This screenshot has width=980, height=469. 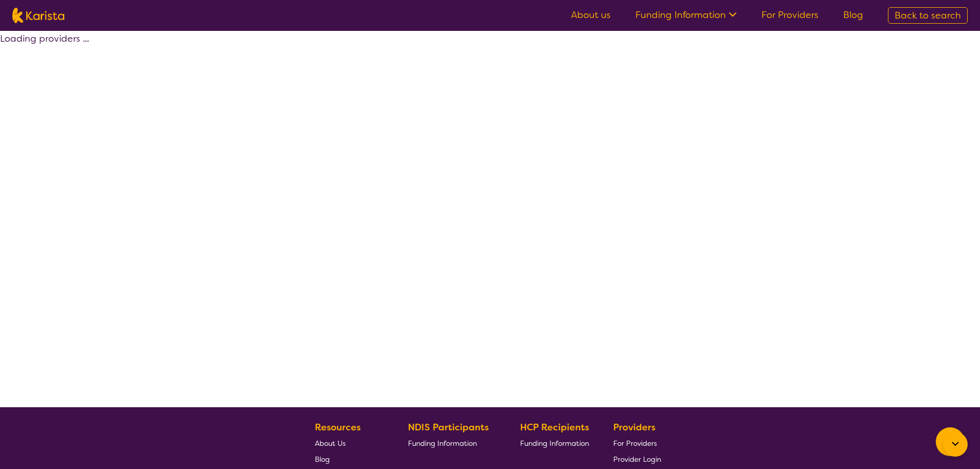 What do you see at coordinates (635, 443) in the screenshot?
I see `span: For Providers` at bounding box center [635, 443].